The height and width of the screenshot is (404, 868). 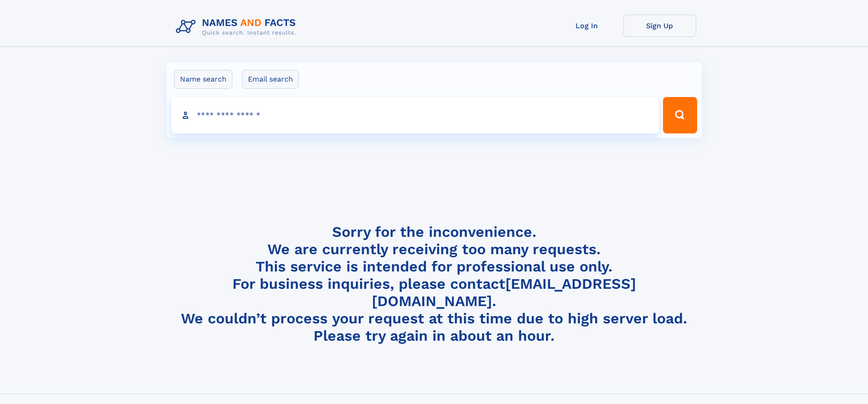 What do you see at coordinates (660, 25) in the screenshot?
I see `a: Sign Up` at bounding box center [660, 25].